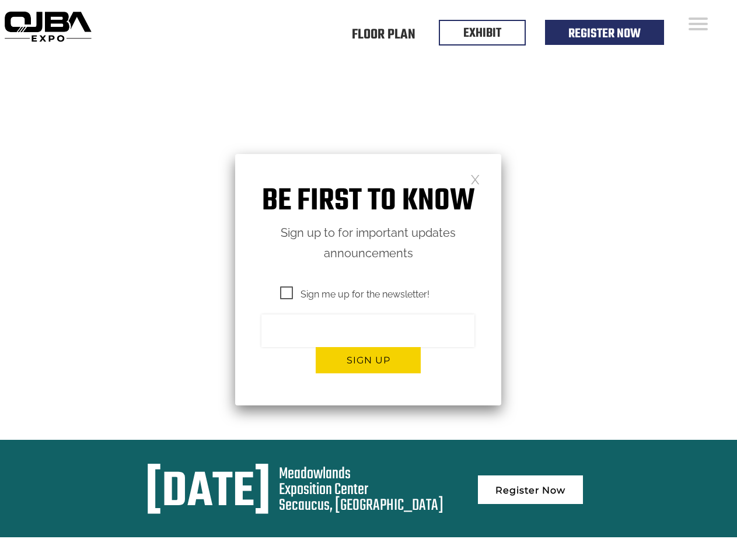 This screenshot has width=737, height=560. What do you see at coordinates (355, 294) in the screenshot?
I see `span: Sign me up for the newsletter!` at bounding box center [355, 294].